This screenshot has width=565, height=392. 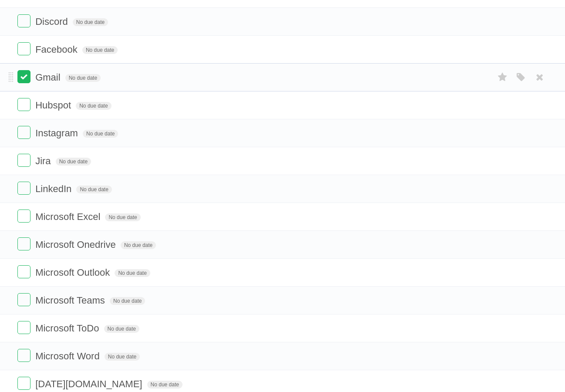 What do you see at coordinates (503, 77) in the screenshot?
I see `label: Star task` at bounding box center [503, 77].